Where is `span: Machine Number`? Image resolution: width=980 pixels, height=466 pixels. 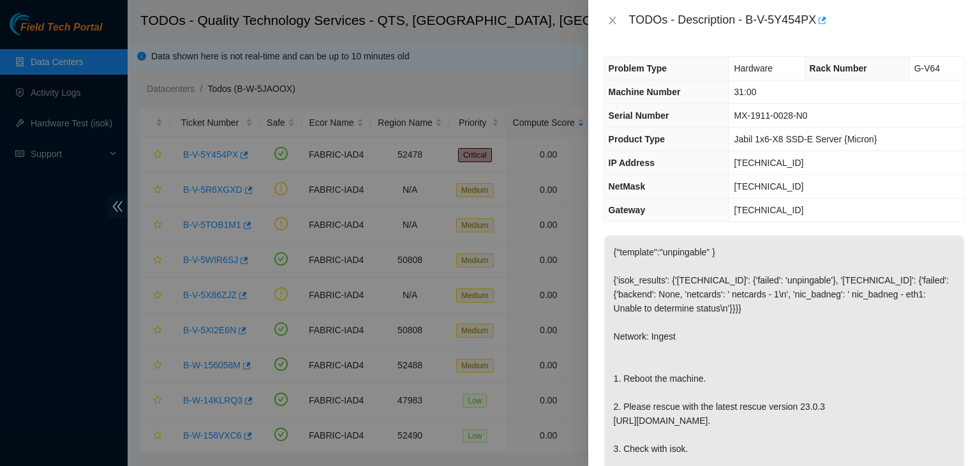
span: Machine Number is located at coordinates (644, 92).